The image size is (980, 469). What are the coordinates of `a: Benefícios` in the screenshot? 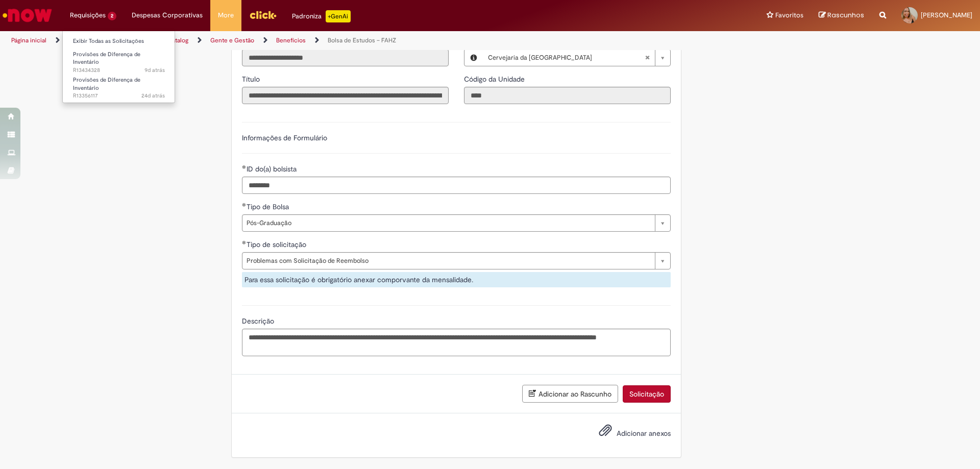 It's located at (291, 40).